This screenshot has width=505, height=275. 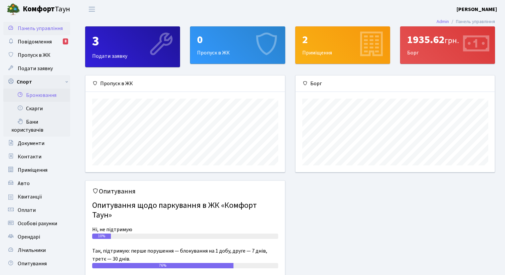 What do you see at coordinates (32, 250) in the screenshot?
I see `span: Лічильники` at bounding box center [32, 250].